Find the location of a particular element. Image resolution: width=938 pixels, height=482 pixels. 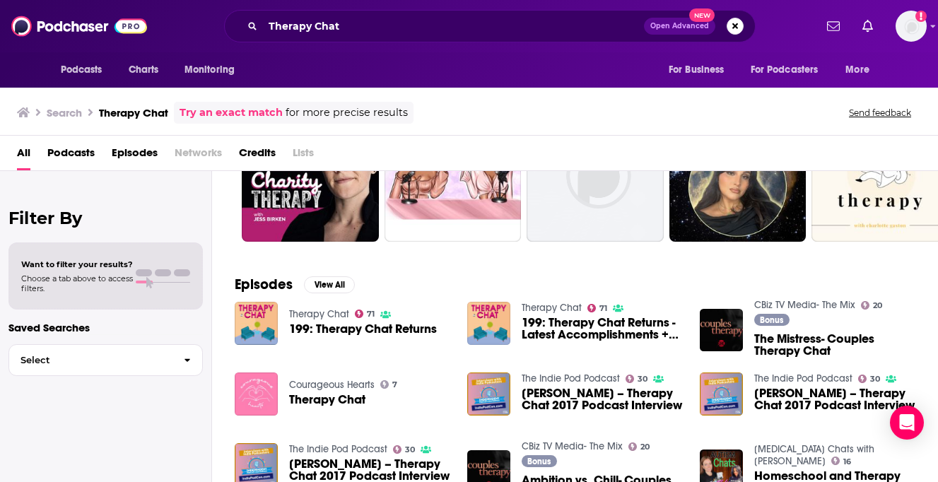

span: More is located at coordinates (858, 70).